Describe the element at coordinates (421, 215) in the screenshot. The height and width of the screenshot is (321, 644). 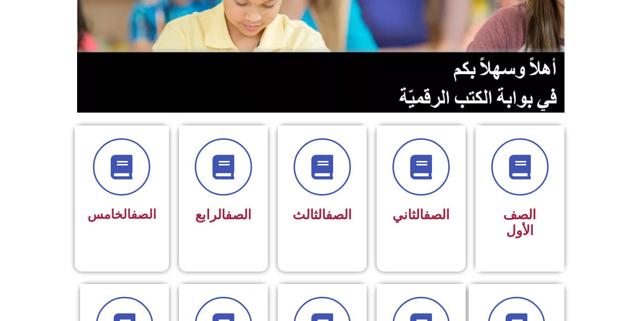
I see `span: الثاني` at that location.